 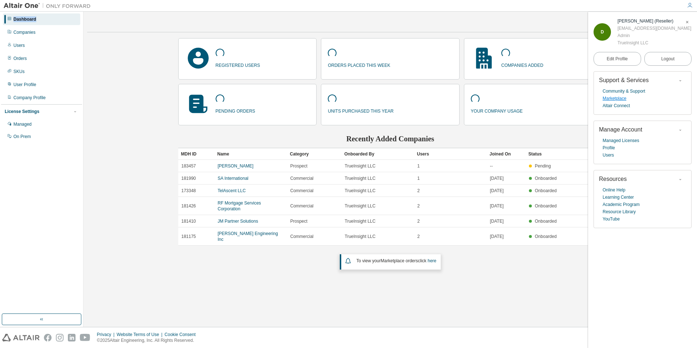 I want to click on p: pending orders, so click(x=235, y=110).